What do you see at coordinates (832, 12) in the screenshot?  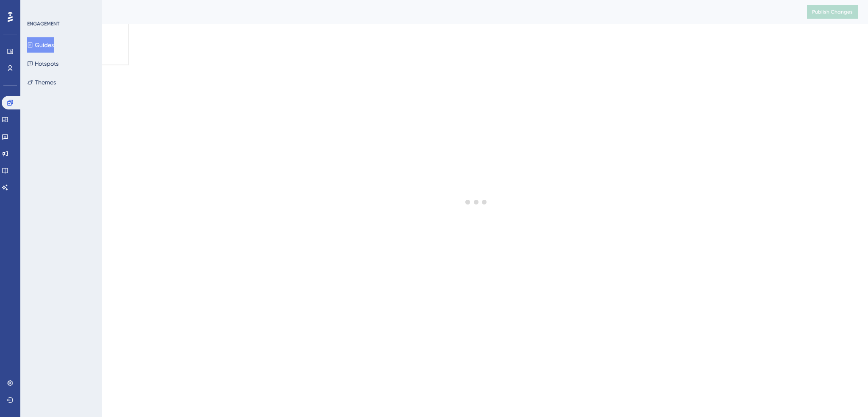 I see `span: Publish Changes` at bounding box center [832, 12].